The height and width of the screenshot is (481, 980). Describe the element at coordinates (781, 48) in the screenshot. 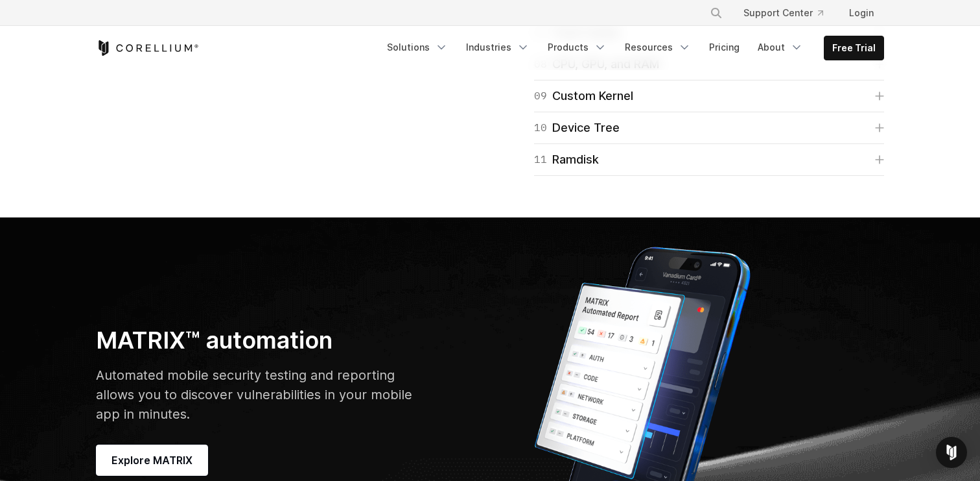

I see `a: About` at that location.